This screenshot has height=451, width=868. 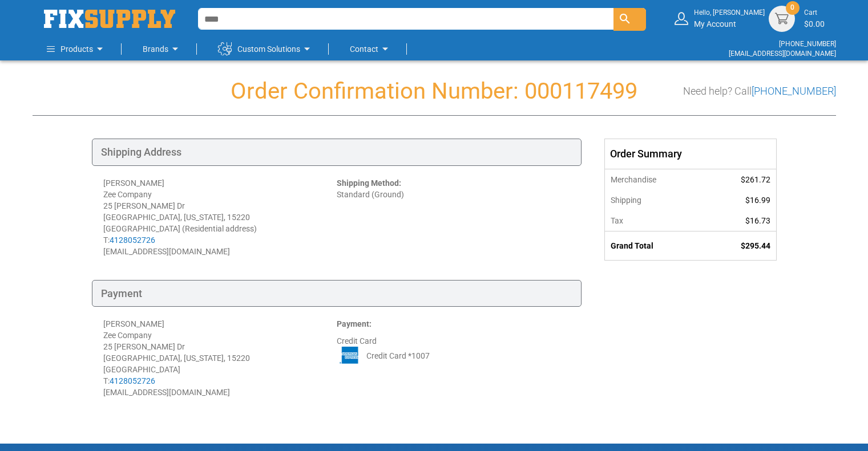 What do you see at coordinates (814, 24) in the screenshot?
I see `span: $0.00` at bounding box center [814, 24].